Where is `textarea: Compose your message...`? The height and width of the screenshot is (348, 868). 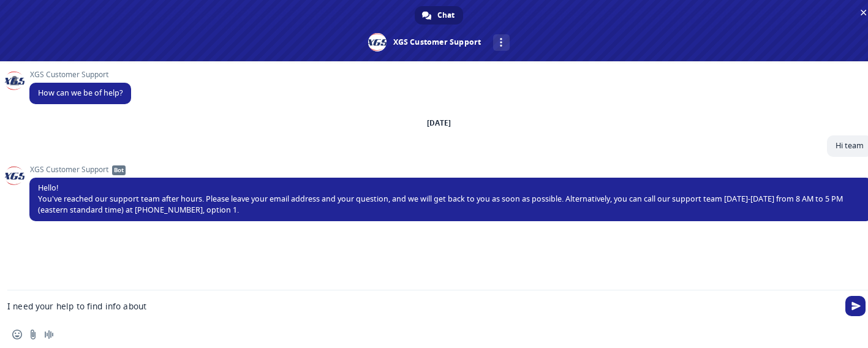 textarea: Compose your message... is located at coordinates (424, 306).